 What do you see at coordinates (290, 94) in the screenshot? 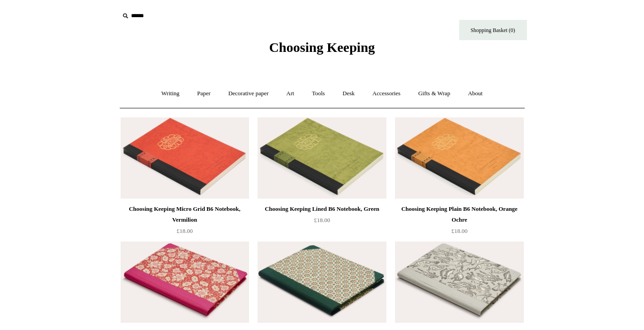
I see `a: Art` at bounding box center [290, 94].